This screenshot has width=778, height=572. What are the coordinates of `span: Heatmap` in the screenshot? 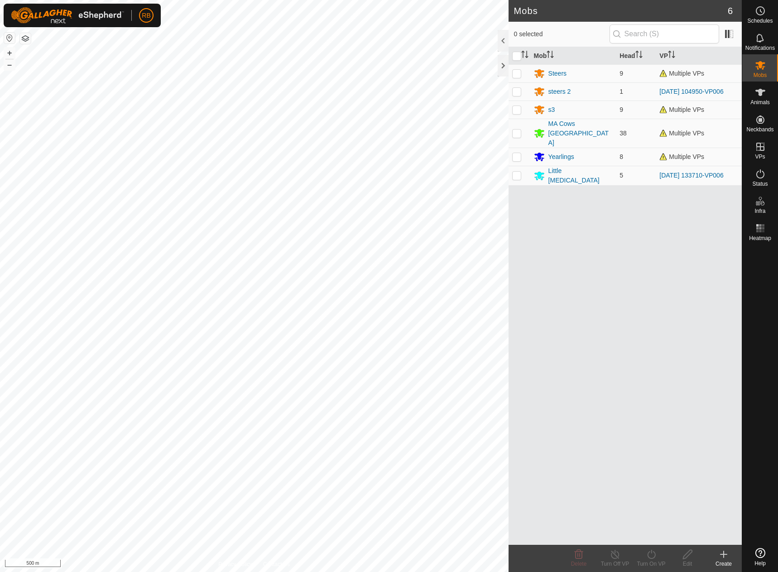 It's located at (760, 238).